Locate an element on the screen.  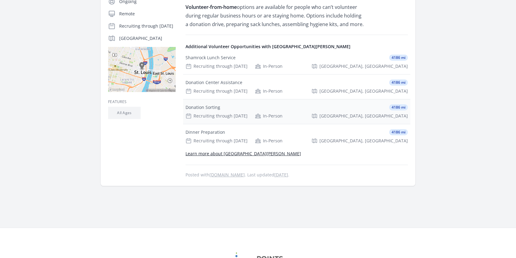
div: Donation Center Assistance is located at coordinates (214, 83).